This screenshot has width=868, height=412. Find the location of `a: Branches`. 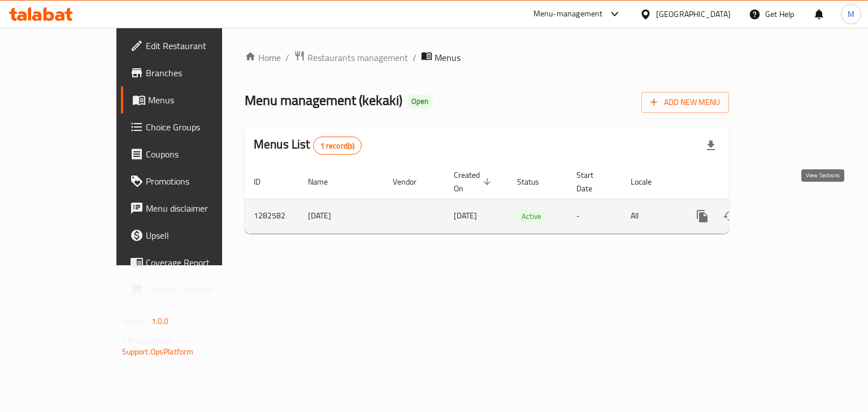

a: Branches is located at coordinates (191, 73).